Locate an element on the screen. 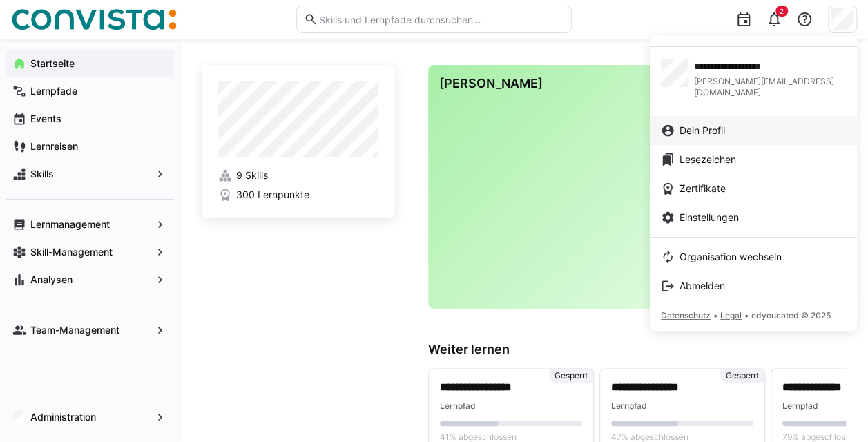 The image size is (868, 442). span: Zertifikate is located at coordinates (703, 189).